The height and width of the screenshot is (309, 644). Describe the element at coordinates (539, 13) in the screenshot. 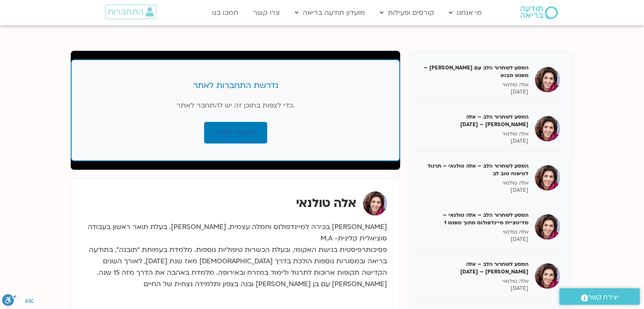

I see `img: תודעה בריאה` at that location.